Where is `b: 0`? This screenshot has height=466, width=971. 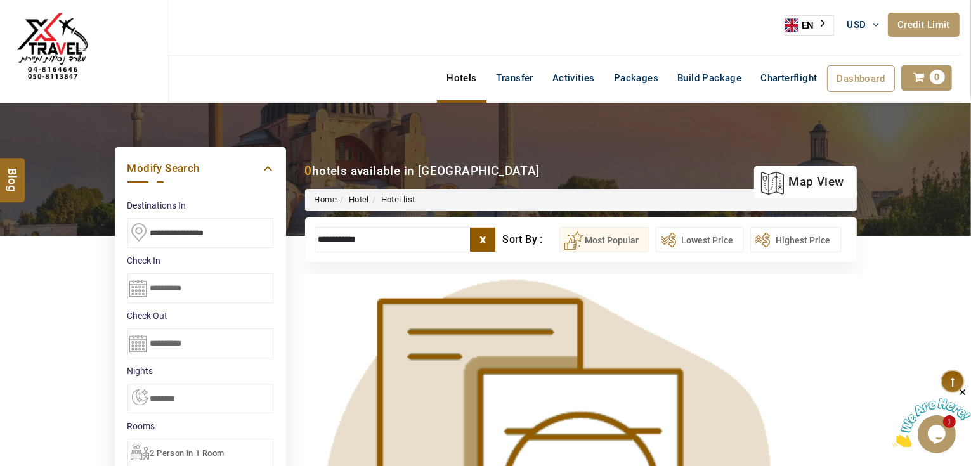 b: 0 is located at coordinates (308, 171).